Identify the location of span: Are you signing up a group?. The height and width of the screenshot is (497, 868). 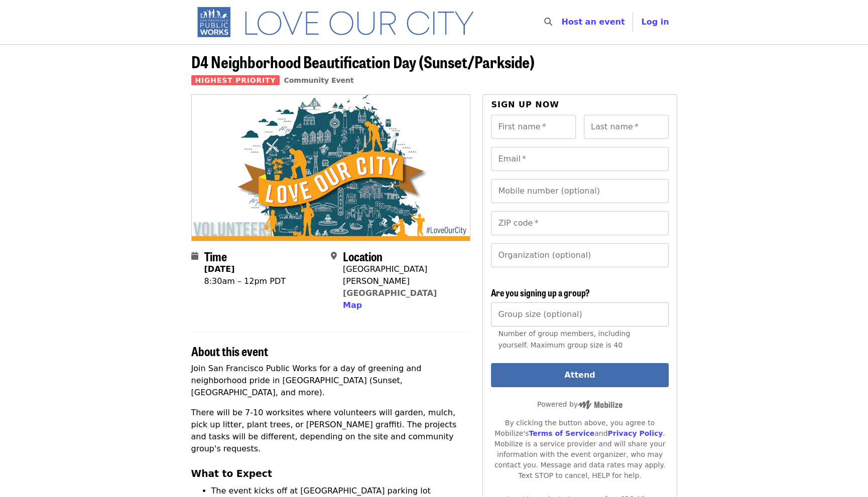
(540, 293).